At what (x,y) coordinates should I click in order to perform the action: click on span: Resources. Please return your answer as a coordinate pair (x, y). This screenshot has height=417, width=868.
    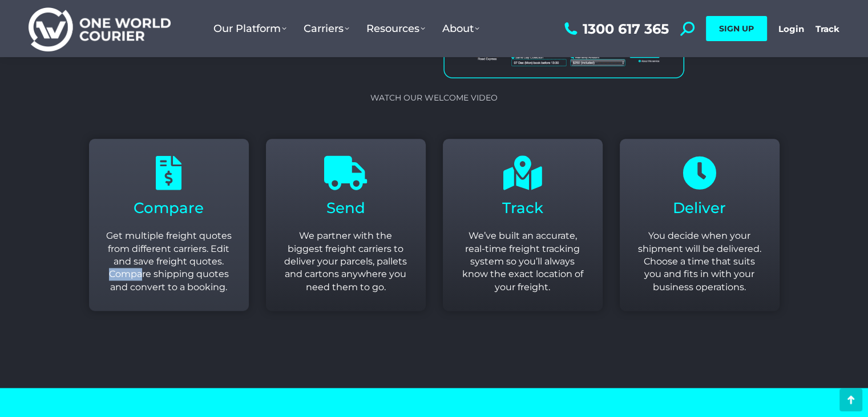
    Looking at the image, I should click on (396, 29).